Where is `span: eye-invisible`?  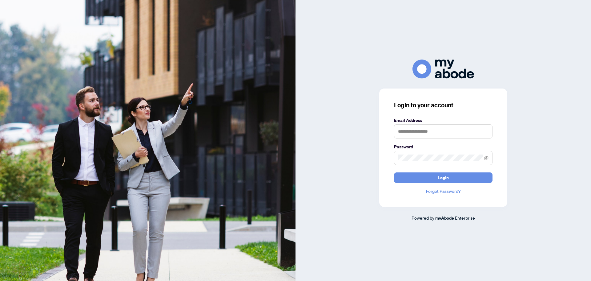 span: eye-invisible is located at coordinates (487, 158).